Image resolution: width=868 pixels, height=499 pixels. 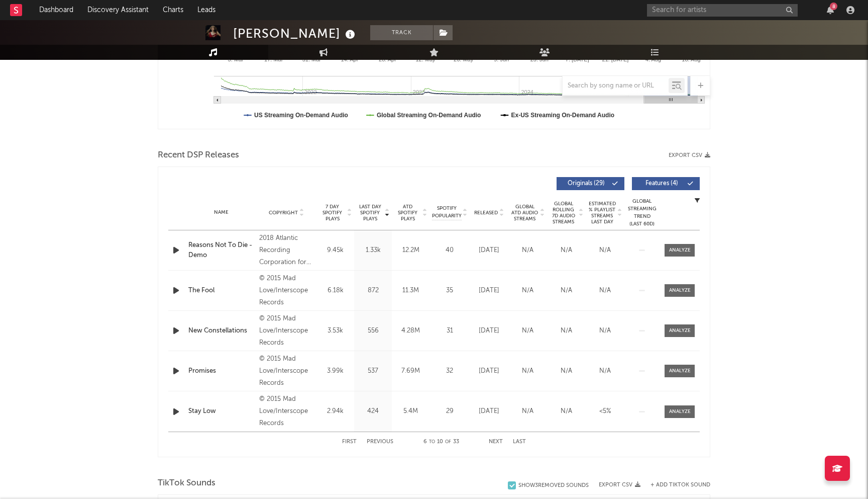 I want to click on div: 3.99k, so click(x=335, y=371).